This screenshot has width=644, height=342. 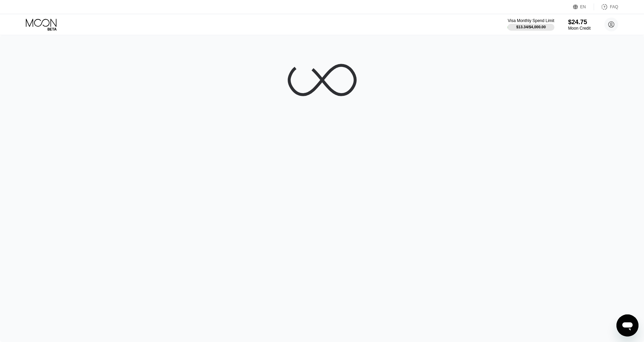 I want to click on div: Moon Credit, so click(x=580, y=28).